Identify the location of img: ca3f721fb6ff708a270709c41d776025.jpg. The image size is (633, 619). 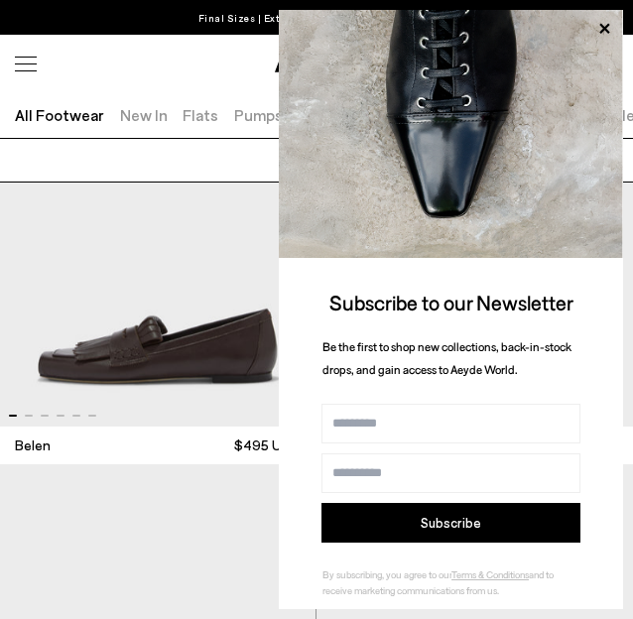
(450, 134).